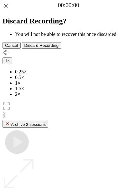 This screenshot has height=188, width=137. I want to click on li: 1.5×, so click(75, 89).